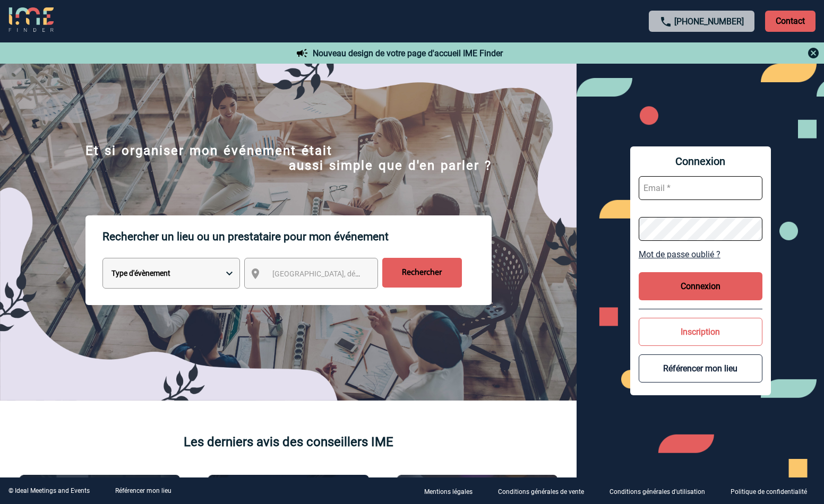 Image resolution: width=824 pixels, height=504 pixels. Describe the element at coordinates (700, 188) in the screenshot. I see `input: Email *` at that location.